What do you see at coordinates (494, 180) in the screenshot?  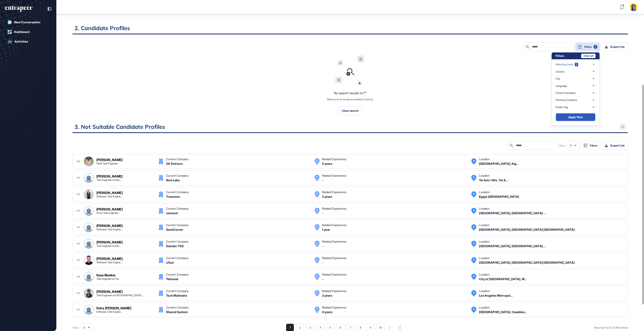 I see `div: Tel Aviv-Yafo, Tel Aviv District, Israel Israel` at bounding box center [494, 180].